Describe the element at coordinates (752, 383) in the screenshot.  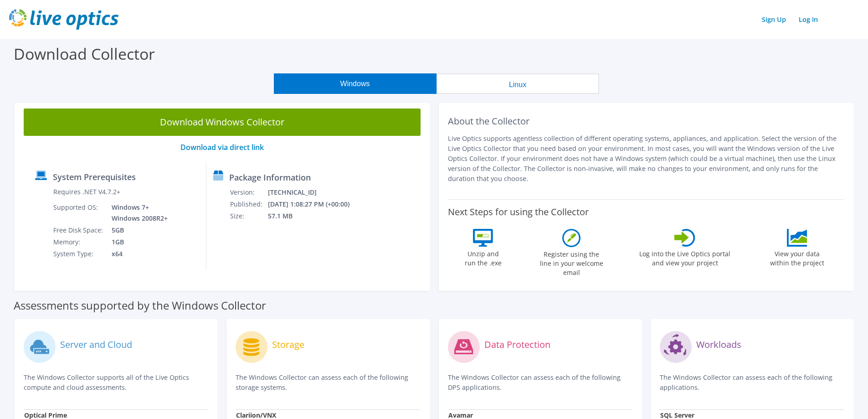
I see `p: The Windows Collector can assess each of the following applications.` at that location.